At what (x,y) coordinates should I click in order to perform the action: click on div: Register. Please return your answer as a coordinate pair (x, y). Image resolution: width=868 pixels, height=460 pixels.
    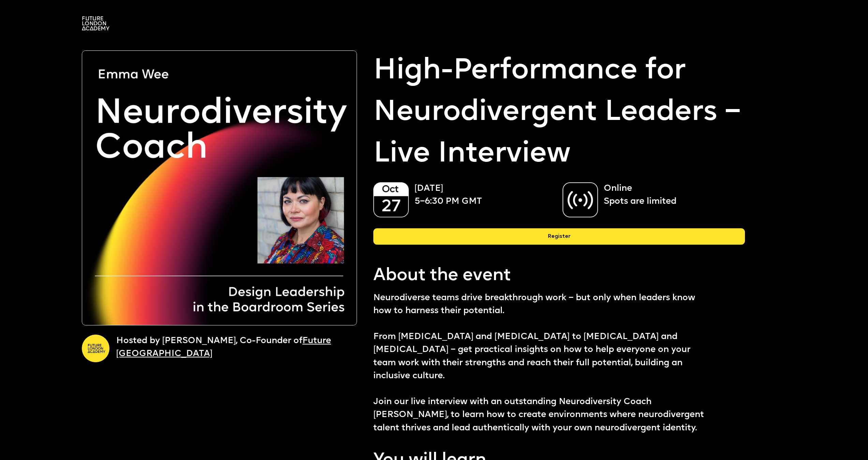
    Looking at the image, I should click on (559, 236).